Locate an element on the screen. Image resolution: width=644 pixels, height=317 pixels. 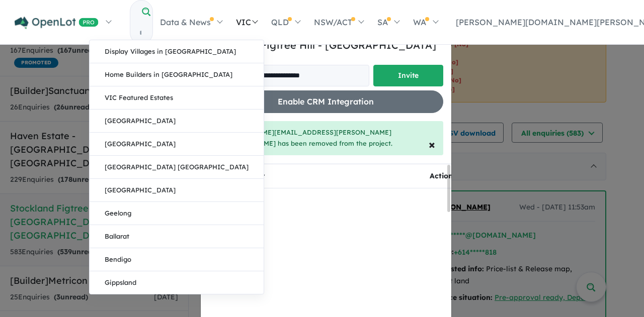
a: VIC is located at coordinates (247, 22).